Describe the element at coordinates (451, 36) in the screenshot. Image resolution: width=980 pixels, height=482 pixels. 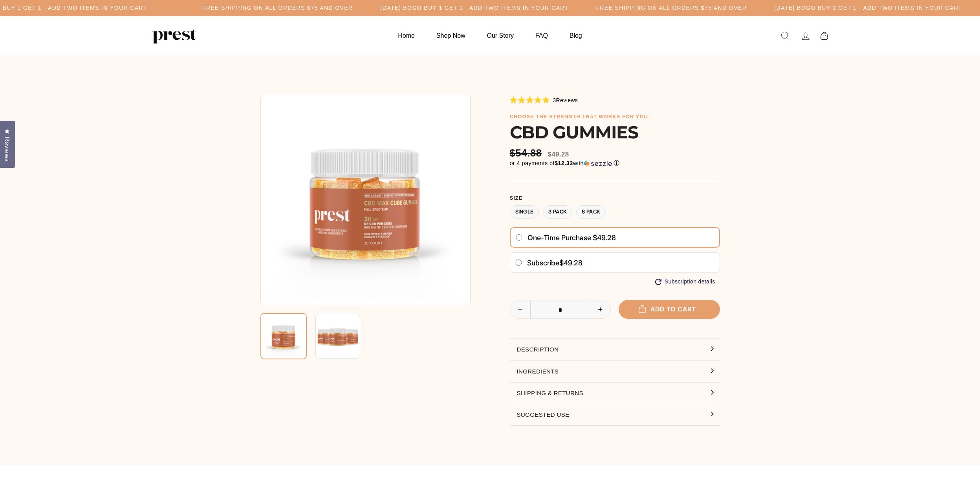
I see `a: Shop Now` at that location.